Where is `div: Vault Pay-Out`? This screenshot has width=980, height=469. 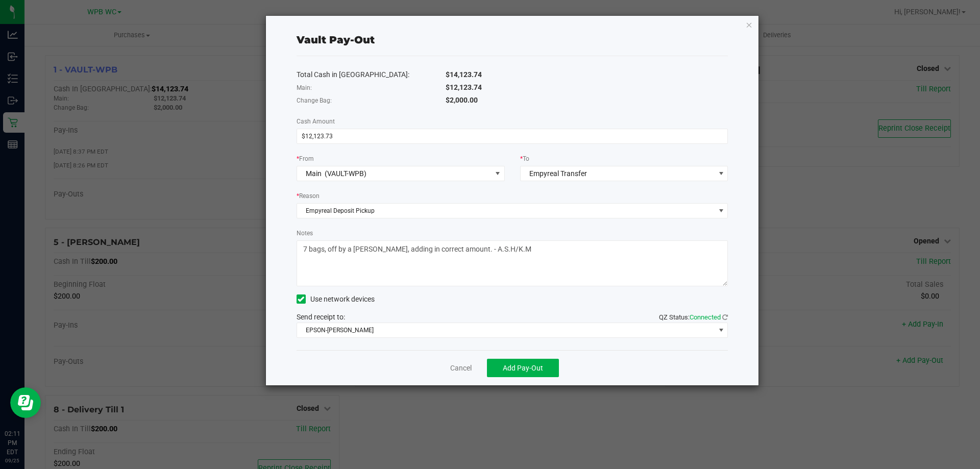
div: Vault Pay-Out is located at coordinates (335, 40).